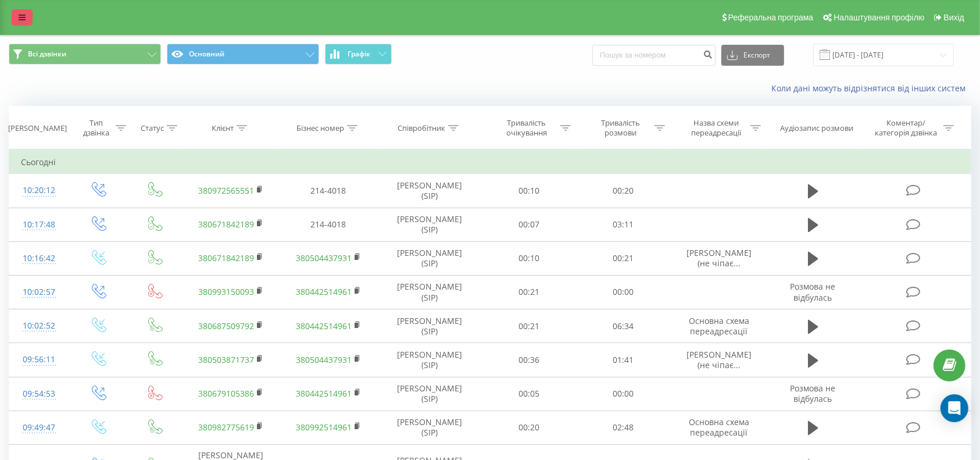 The image size is (980, 460). I want to click on input: Пошук за номером, so click(654, 55).